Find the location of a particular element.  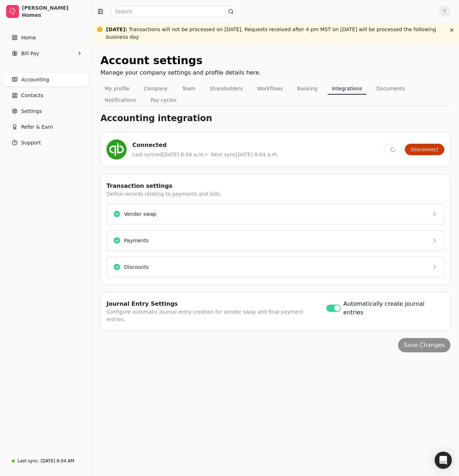

div: Open Intercom Messenger is located at coordinates (443, 460).